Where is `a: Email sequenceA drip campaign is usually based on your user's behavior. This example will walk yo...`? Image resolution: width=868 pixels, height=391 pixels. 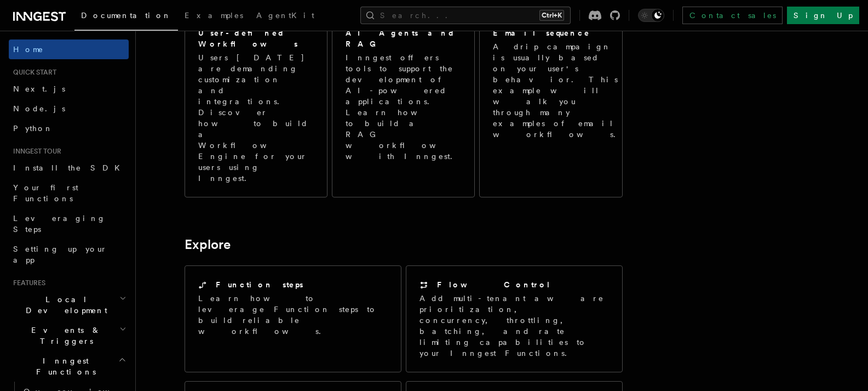 a: Email sequenceA drip campaign is usually based on your user's behavior. This example will walk yo... is located at coordinates (550, 106).